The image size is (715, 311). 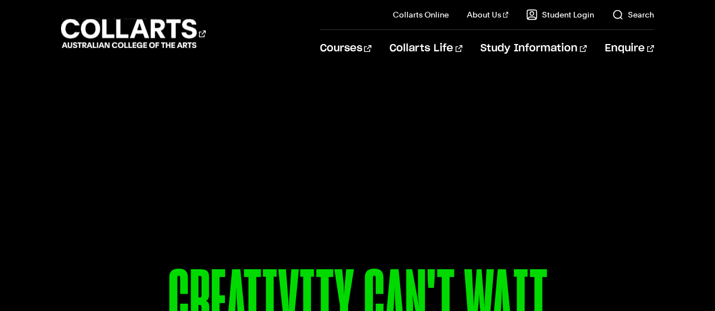 What do you see at coordinates (533, 49) in the screenshot?
I see `a: Study Information` at bounding box center [533, 49].